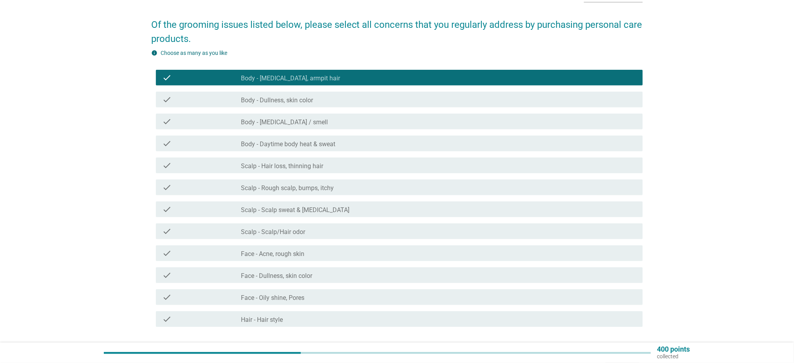 The width and height of the screenshot is (794, 363). Describe the element at coordinates (273, 298) in the screenshot. I see `label: Face - Oily shine, Pores` at that location.